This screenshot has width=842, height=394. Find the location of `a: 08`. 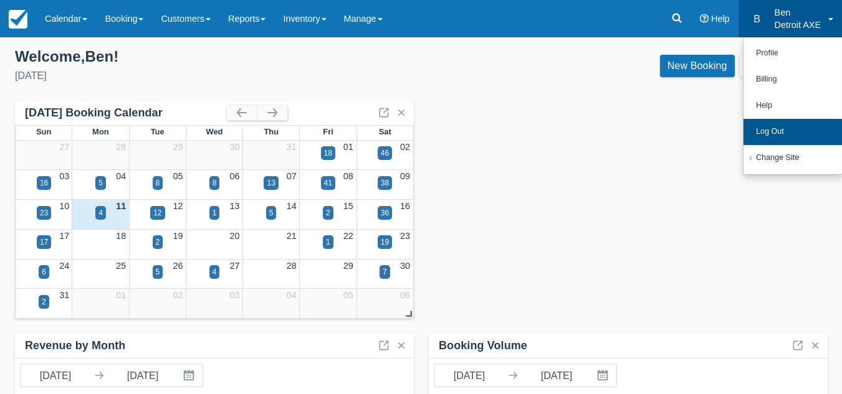

a: 08 is located at coordinates (348, 176).